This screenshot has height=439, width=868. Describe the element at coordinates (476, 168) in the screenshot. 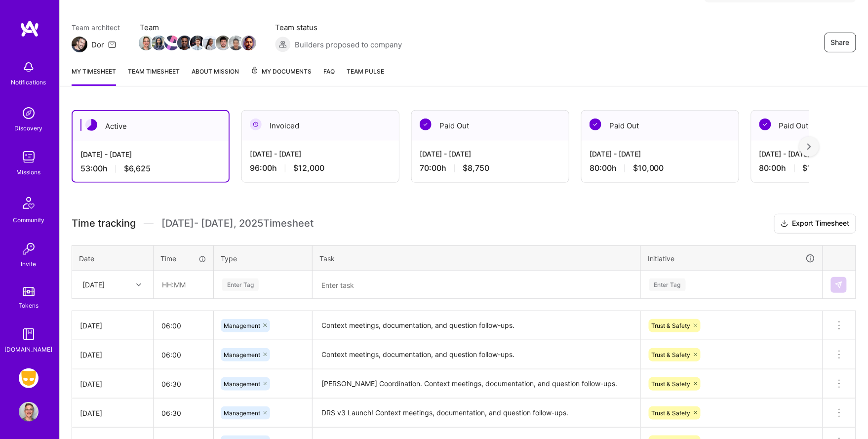

I see `span: $8,750` at that location.